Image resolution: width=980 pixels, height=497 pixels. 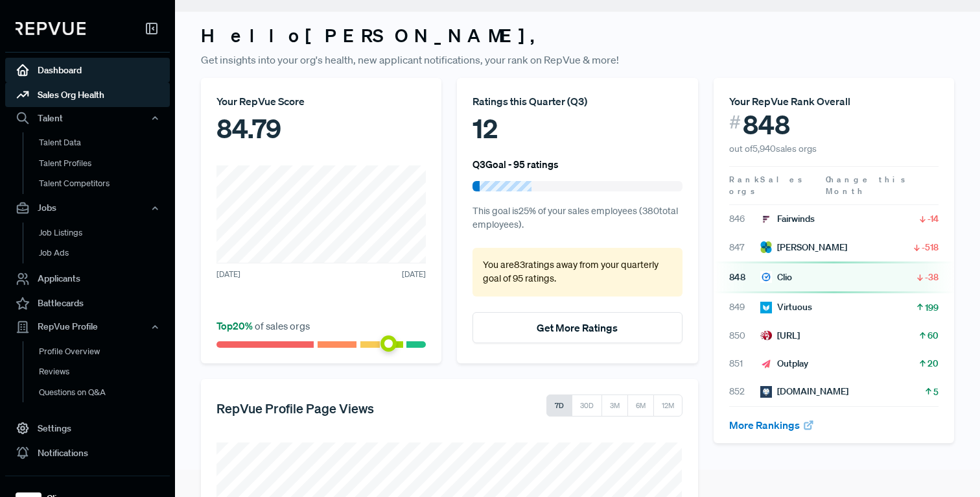 What do you see at coordinates (105, 392) in the screenshot?
I see `a: Questions on Q&A` at bounding box center [105, 392].